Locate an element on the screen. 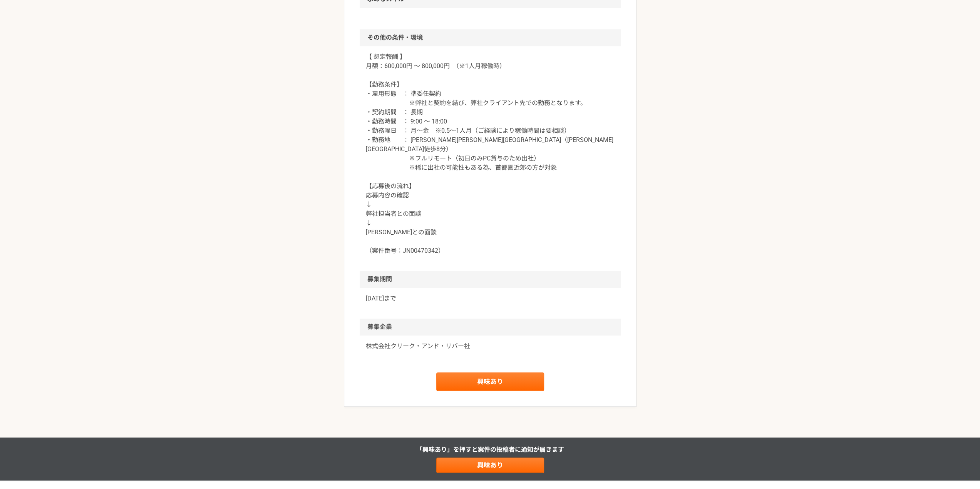 This screenshot has height=489, width=980. p: 株式会社クリーク・アンド・リバー社 is located at coordinates (490, 347).